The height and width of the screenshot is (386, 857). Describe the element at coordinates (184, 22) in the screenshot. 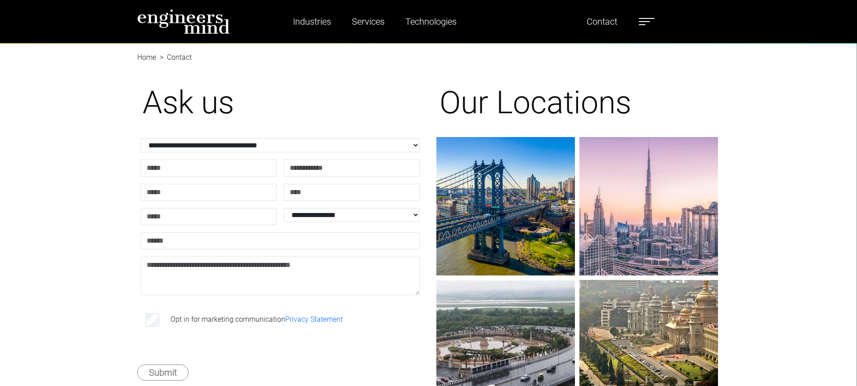

I see `img: logo` at that location.